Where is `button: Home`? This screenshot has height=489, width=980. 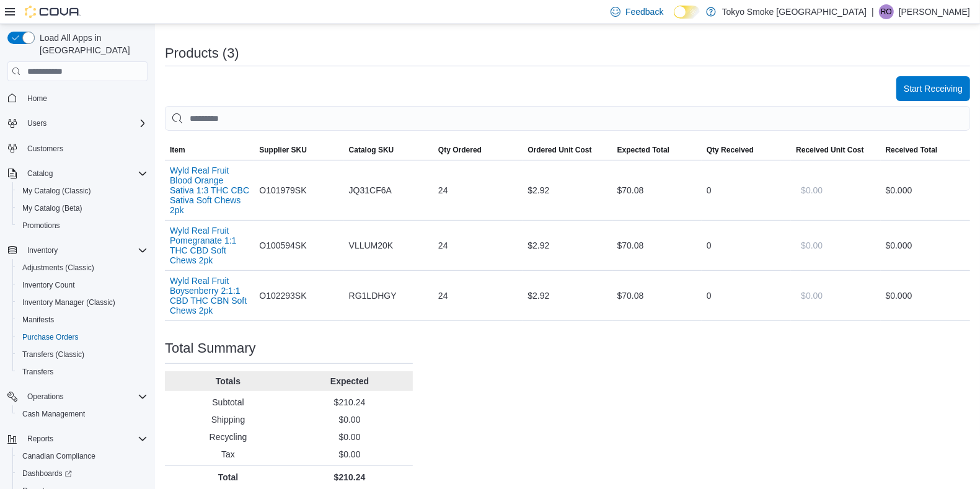
button: Home is located at coordinates (78, 97).